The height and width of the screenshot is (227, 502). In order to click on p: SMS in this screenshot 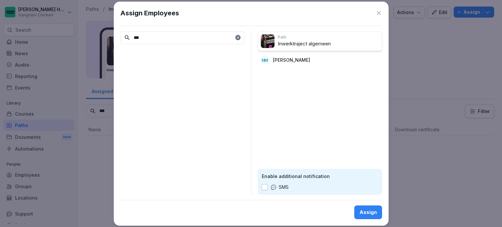, I will do `click(284, 187)`.